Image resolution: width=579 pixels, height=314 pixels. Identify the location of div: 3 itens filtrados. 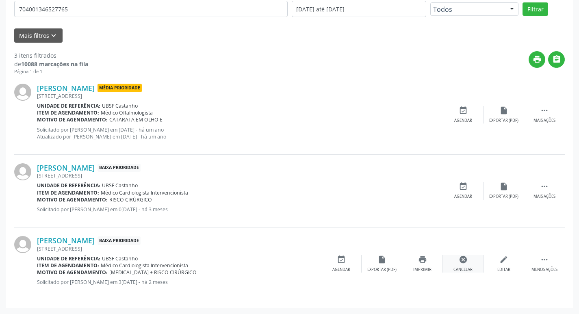
(51, 55).